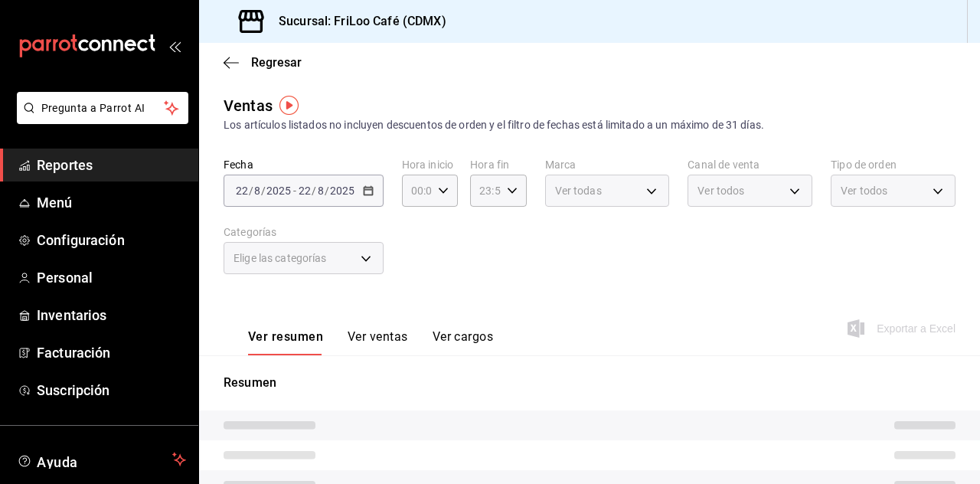  I want to click on button: Pregunta a Parrot AI, so click(102, 108).